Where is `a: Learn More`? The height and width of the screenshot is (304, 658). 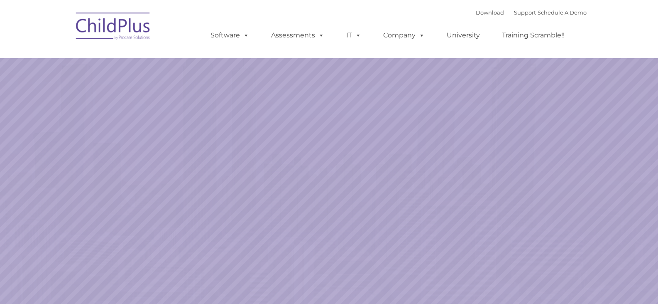
a: Learn More is located at coordinates (502, 211).